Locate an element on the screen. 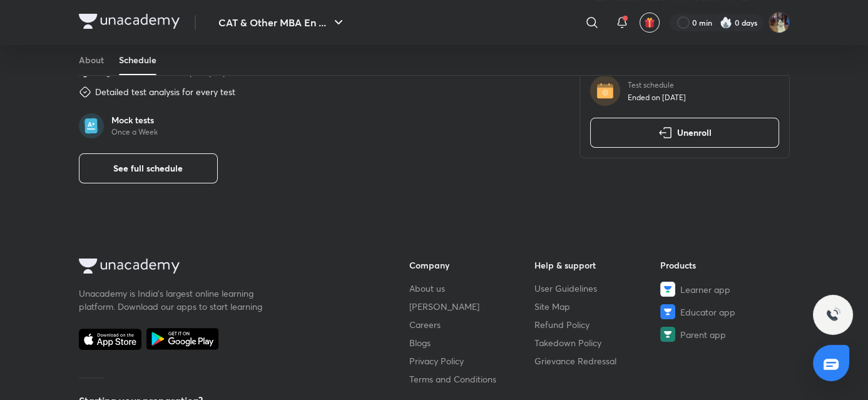  span: Unenroll is located at coordinates (694, 133).